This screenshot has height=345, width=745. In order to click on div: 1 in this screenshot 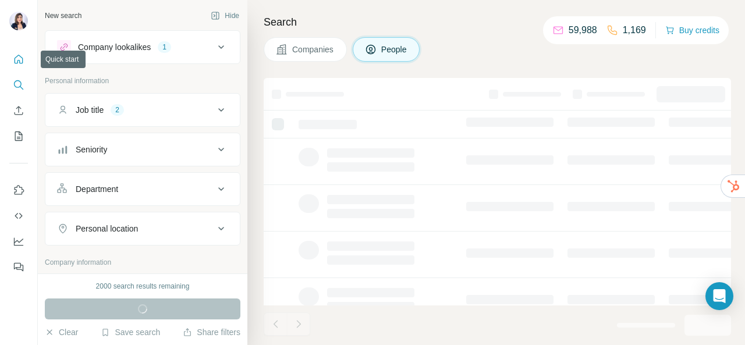, I will do `click(164, 47)`.